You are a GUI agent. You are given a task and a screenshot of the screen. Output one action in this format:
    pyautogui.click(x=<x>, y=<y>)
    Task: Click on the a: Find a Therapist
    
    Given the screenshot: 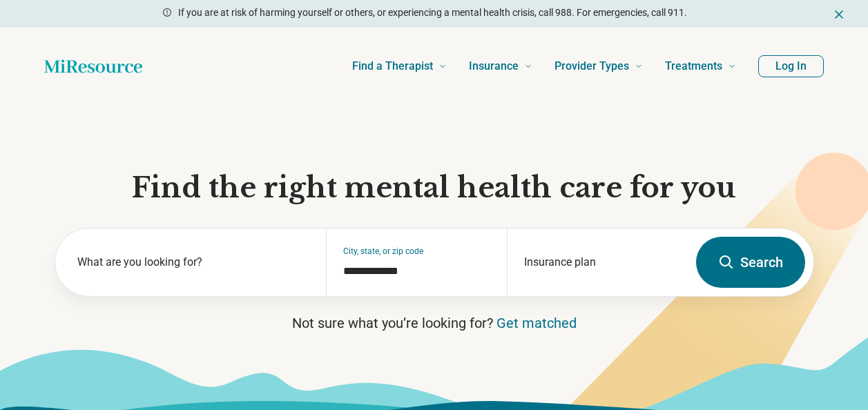 What is the action you would take?
    pyautogui.click(x=399, y=66)
    